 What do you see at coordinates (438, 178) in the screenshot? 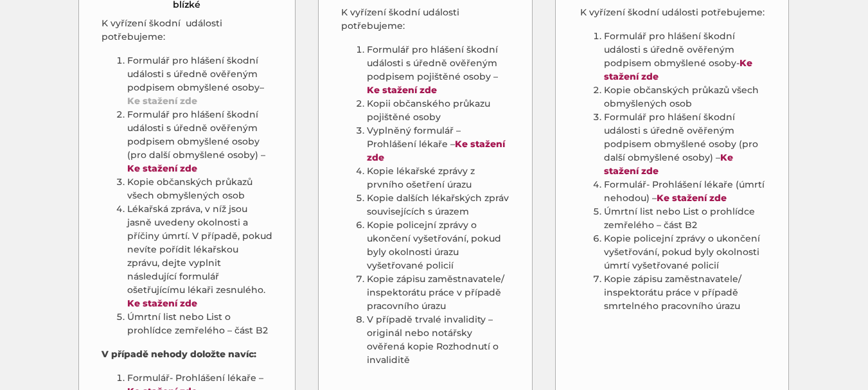
I see `li: Kopie lékařské zprávy z prvního ošetření úrazu` at bounding box center [438, 178].